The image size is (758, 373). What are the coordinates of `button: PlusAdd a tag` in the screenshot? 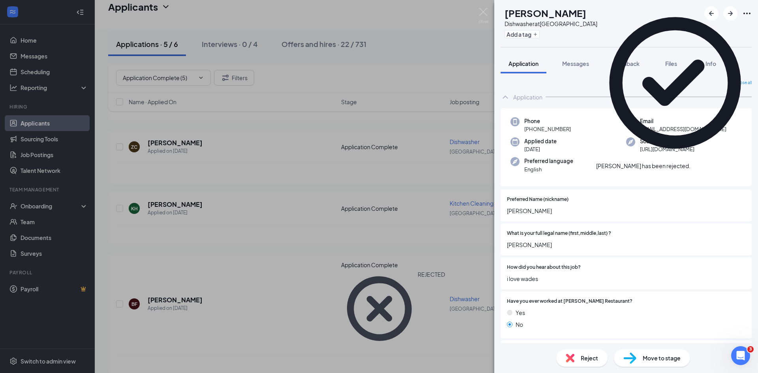 It's located at (522, 34).